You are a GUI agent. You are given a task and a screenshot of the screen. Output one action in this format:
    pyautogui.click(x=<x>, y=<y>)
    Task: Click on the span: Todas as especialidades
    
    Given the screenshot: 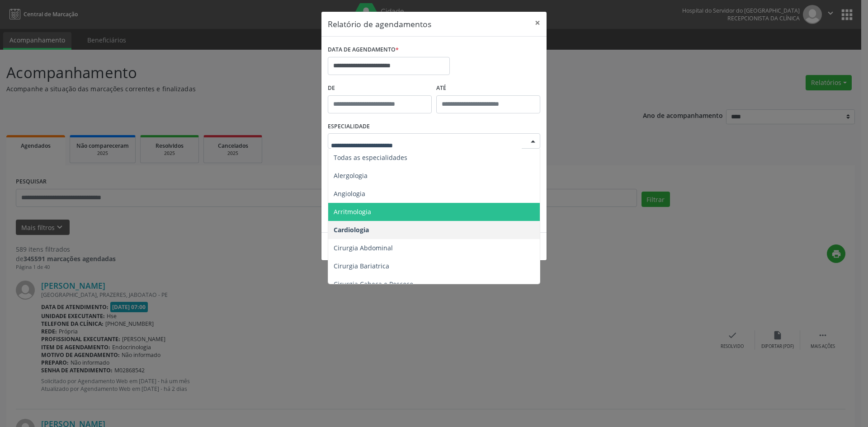 What is the action you would take?
    pyautogui.click(x=370, y=157)
    